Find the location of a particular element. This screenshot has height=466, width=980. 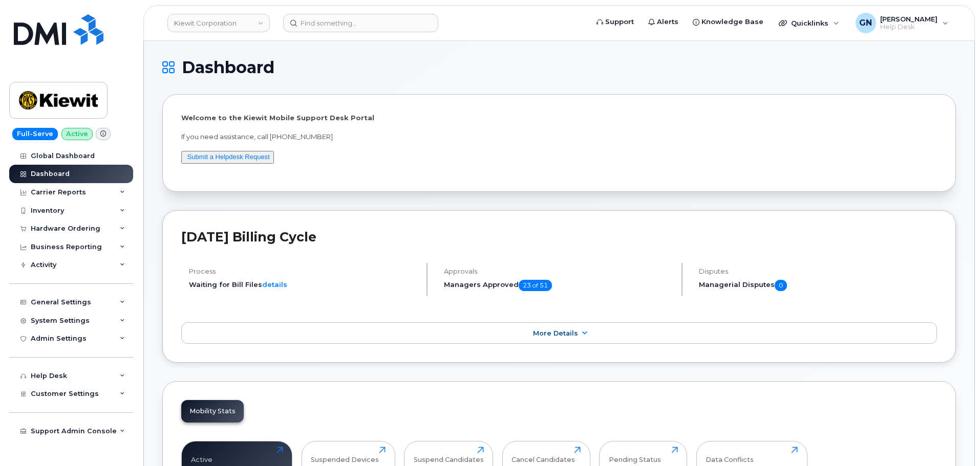

a: Submit a Helpdesk Request is located at coordinates (228, 157).